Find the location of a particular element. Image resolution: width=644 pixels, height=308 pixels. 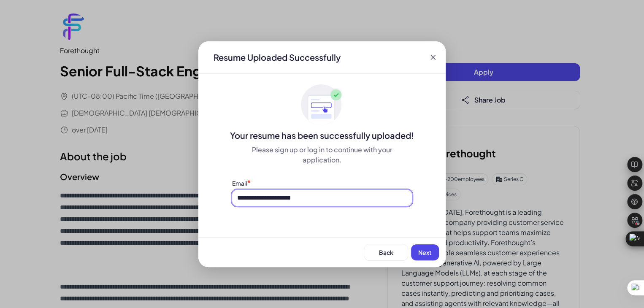

span: Next is located at coordinates (425, 252).